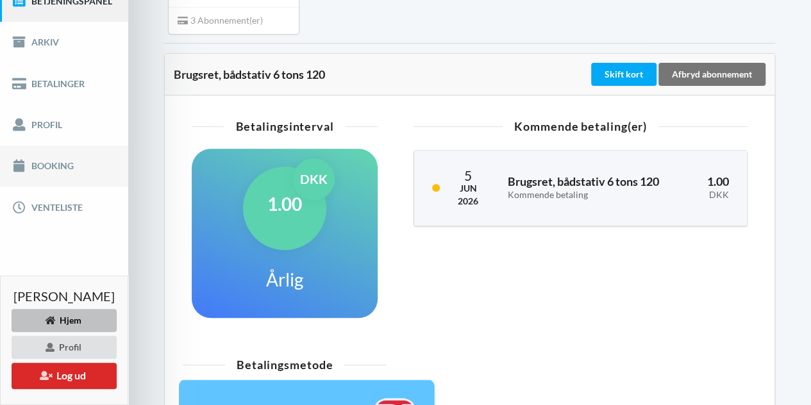  What do you see at coordinates (590, 187) in the screenshot?
I see `h3: Brugsret, bådstativ 6 tons 120` at bounding box center [590, 187].